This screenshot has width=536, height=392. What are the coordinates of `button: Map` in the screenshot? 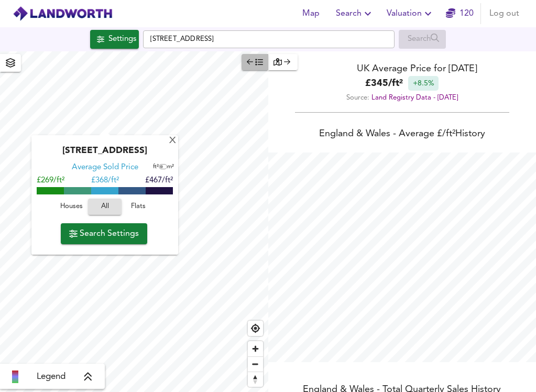 It's located at (311, 14).